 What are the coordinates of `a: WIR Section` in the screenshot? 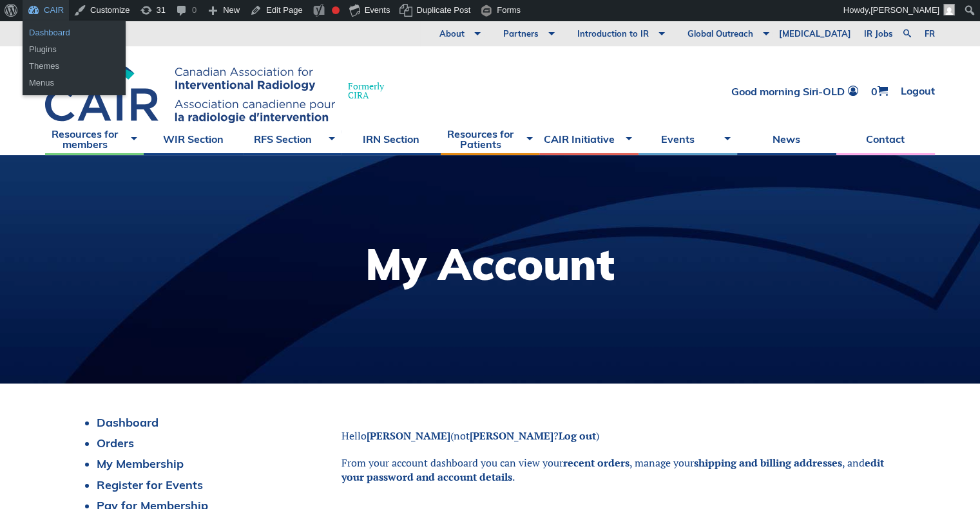 It's located at (192, 139).